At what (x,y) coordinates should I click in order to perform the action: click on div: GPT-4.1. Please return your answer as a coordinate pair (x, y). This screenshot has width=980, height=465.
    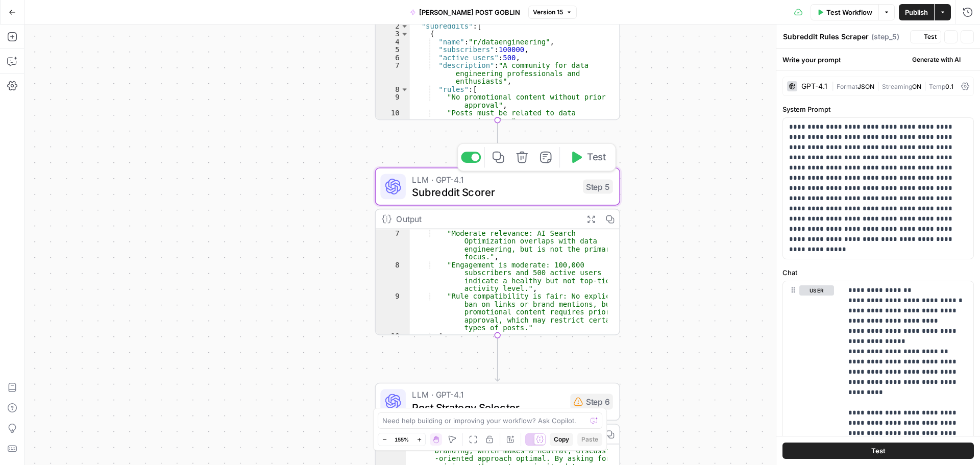
    Looking at the image, I should click on (814, 86).